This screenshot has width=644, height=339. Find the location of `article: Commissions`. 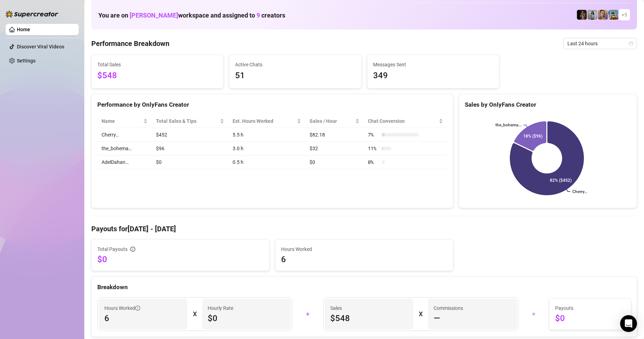

article: Commissions is located at coordinates (448, 308).